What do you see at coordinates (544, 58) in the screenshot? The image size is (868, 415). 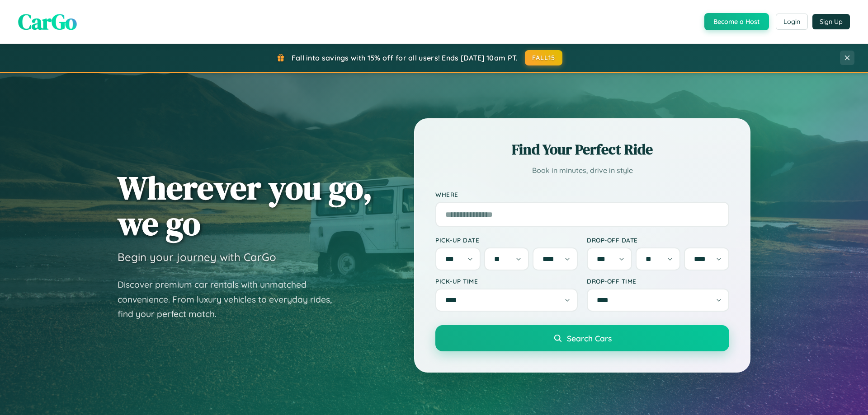 I see `button: FALL15` at bounding box center [544, 58].